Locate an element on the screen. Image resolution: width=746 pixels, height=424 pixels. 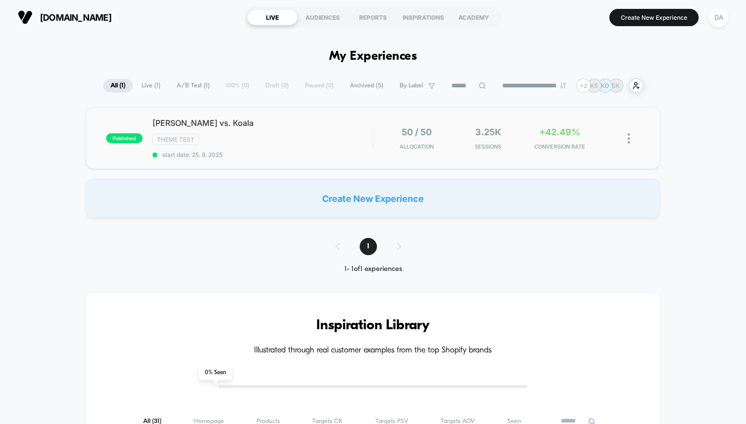
div: Create New Experience is located at coordinates (373, 198).